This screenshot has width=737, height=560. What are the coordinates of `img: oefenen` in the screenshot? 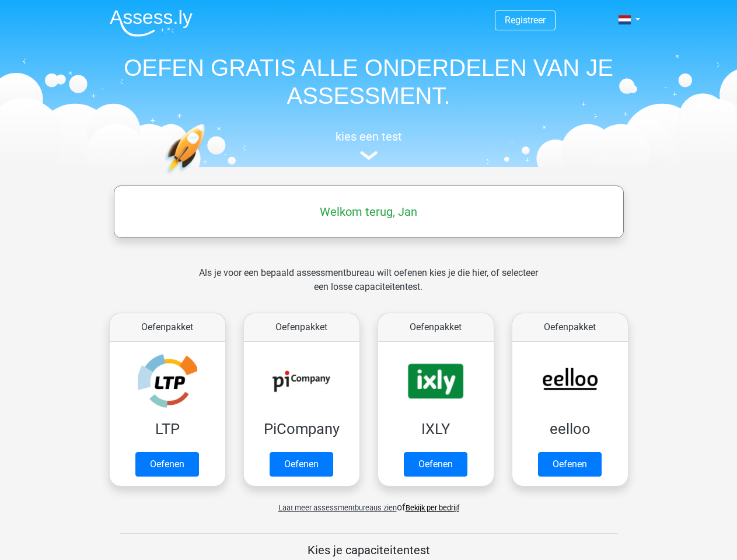 It's located at (207, 176).